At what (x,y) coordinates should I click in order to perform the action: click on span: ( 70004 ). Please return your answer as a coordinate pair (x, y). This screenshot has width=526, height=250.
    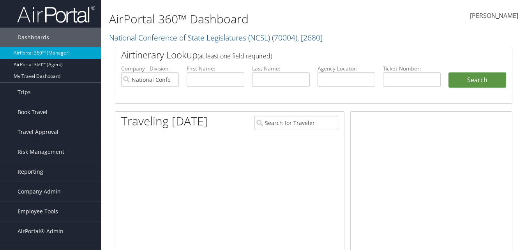
    Looking at the image, I should click on (284, 37).